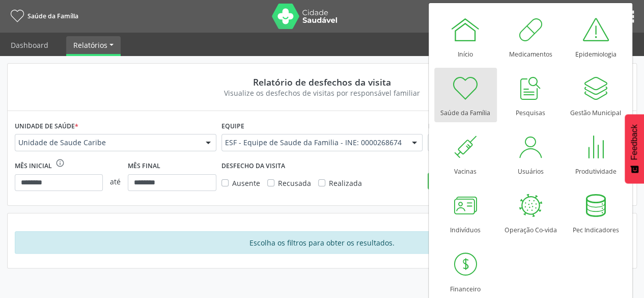 Image resolution: width=644 pixels, height=298 pixels. What do you see at coordinates (596, 95) in the screenshot?
I see `a: Gestão Municipal` at bounding box center [596, 95].